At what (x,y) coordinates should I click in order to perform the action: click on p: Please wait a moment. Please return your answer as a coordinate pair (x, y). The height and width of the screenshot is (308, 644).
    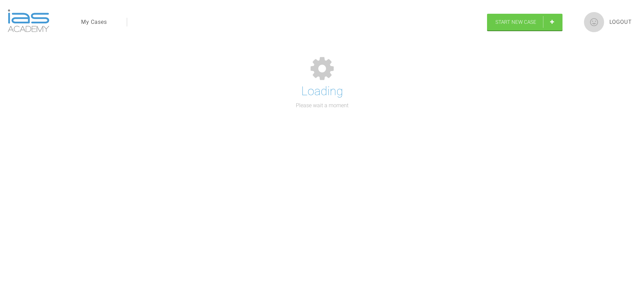
    Looking at the image, I should click on (322, 106).